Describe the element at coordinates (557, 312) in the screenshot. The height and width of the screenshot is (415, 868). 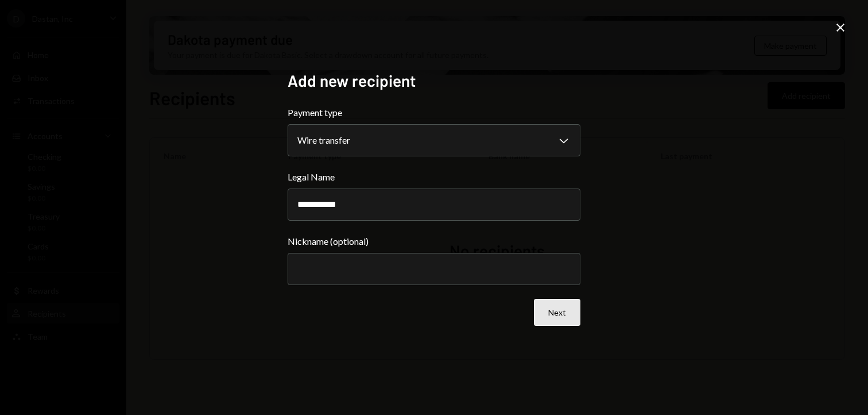
I see `button: Next` at that location.